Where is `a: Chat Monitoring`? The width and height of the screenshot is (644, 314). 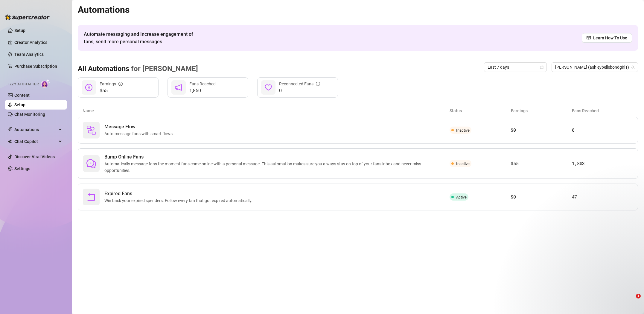 a: Chat Monitoring is located at coordinates (30, 115).